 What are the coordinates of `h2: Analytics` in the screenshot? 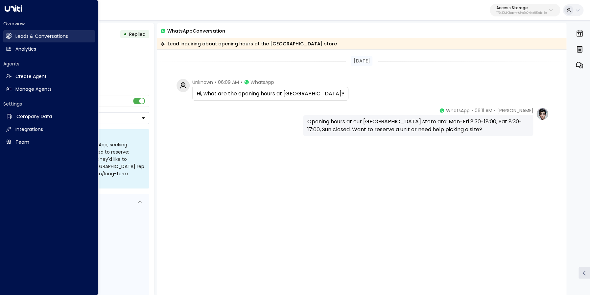 It's located at (26, 49).